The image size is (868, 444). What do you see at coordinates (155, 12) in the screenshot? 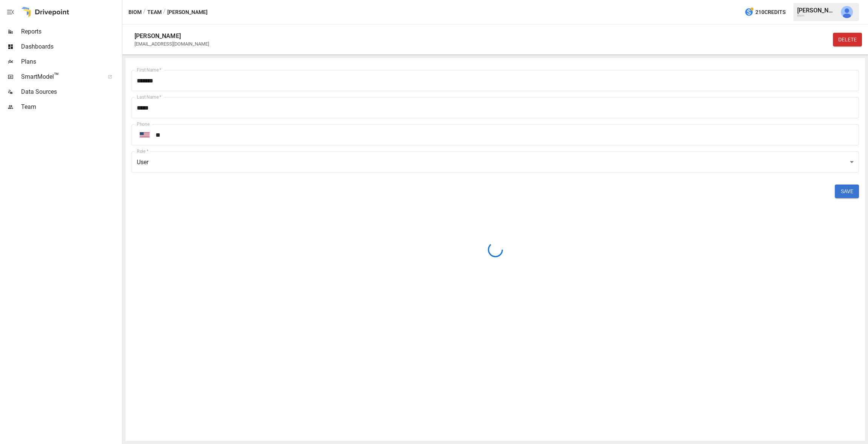
I see `button: Team` at bounding box center [155, 12].